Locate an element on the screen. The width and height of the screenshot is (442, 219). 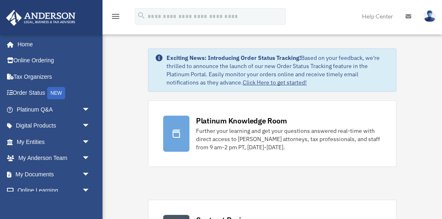
i: search is located at coordinates (141, 16).